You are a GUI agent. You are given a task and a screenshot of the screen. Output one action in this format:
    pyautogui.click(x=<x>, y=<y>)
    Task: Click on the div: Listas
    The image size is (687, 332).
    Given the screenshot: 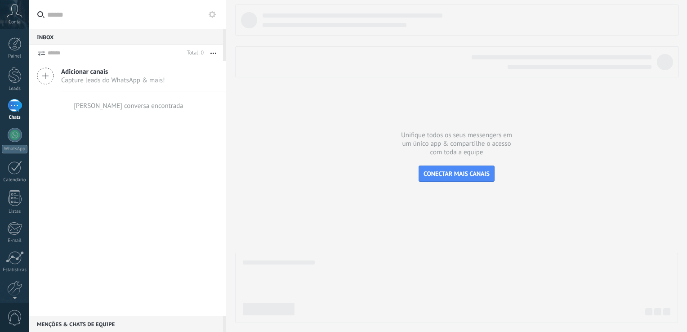 What is the action you would take?
    pyautogui.click(x=15, y=211)
    